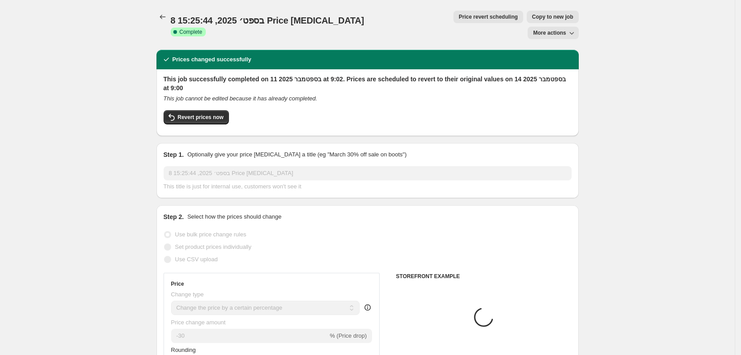 The image size is (741, 355). What do you see at coordinates (163, 17) in the screenshot?
I see `button: Price change jobs` at bounding box center [163, 17].